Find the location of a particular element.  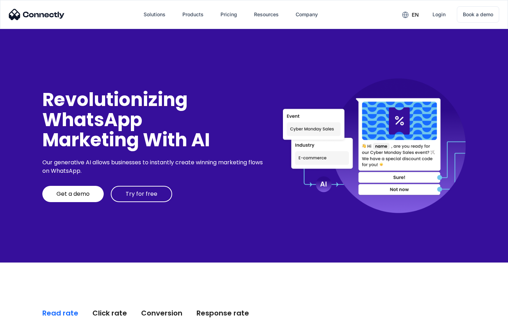

div: Our generative AI allows businesses to instantly create winning marketing flows on WhatsApp. is located at coordinates (154, 167).